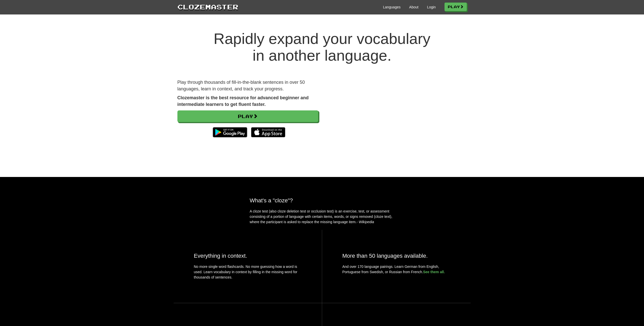  Describe the element at coordinates (392, 7) in the screenshot. I see `a: Languages` at that location.